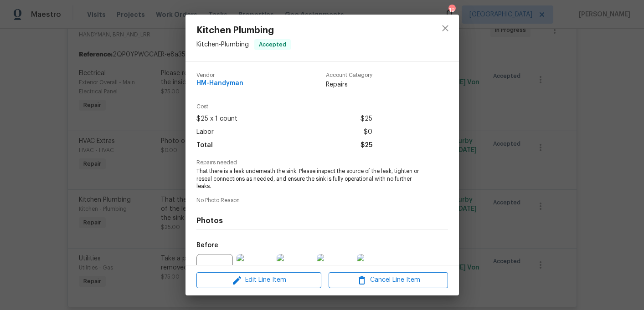 This screenshot has width=644, height=310. Describe the element at coordinates (349, 75) in the screenshot. I see `span: Account Category` at that location.